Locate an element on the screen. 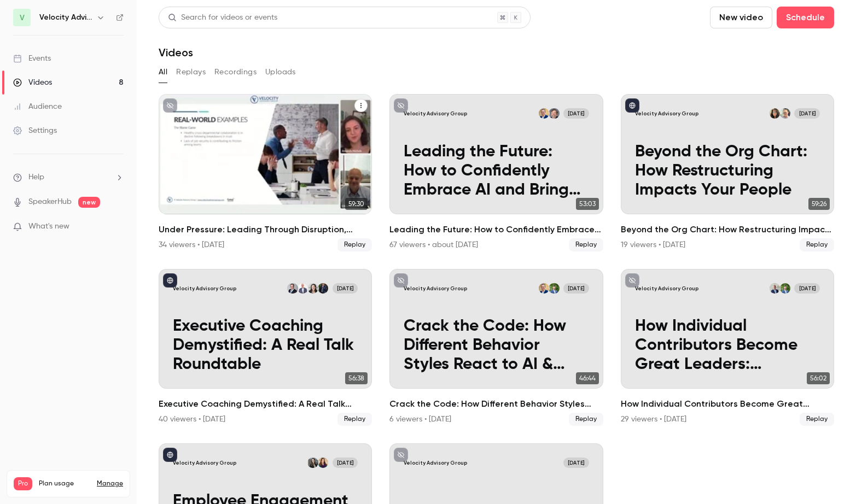 The width and height of the screenshot is (856, 504). p: How Individual Contributors Become Great Leaders: Empowering New Managers for Success is located at coordinates (727, 345).